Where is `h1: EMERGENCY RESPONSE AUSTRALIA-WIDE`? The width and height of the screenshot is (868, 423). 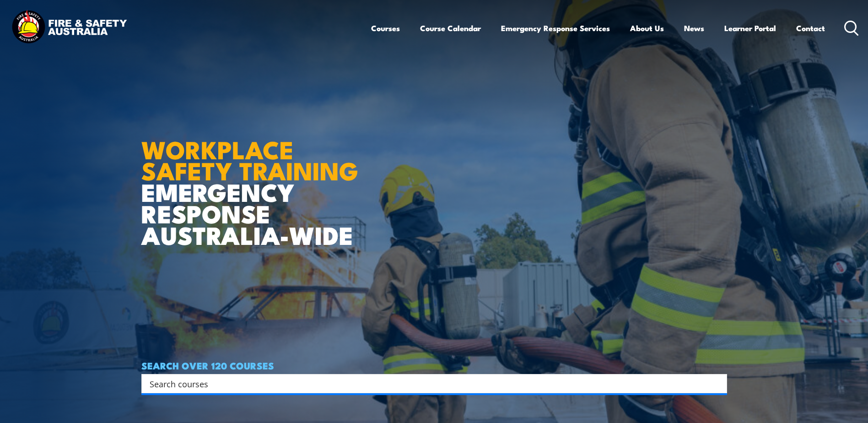
h1: EMERGENCY RESPONSE AUSTRALIA-WIDE is located at coordinates (253, 181).